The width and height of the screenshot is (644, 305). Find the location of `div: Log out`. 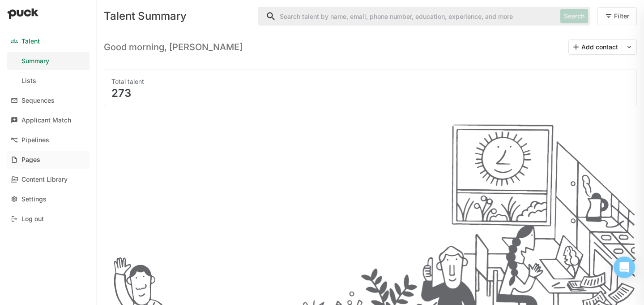

div: Log out is located at coordinates (33, 219).